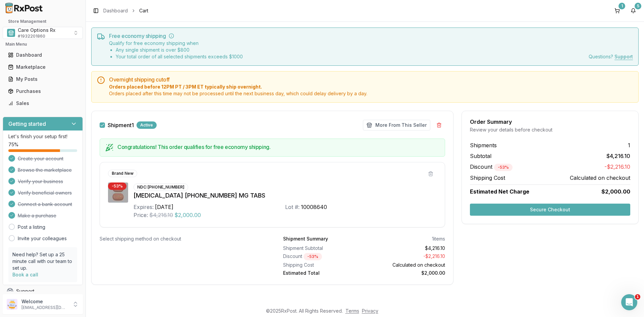  I want to click on div: Estimated Total, so click(323, 273).